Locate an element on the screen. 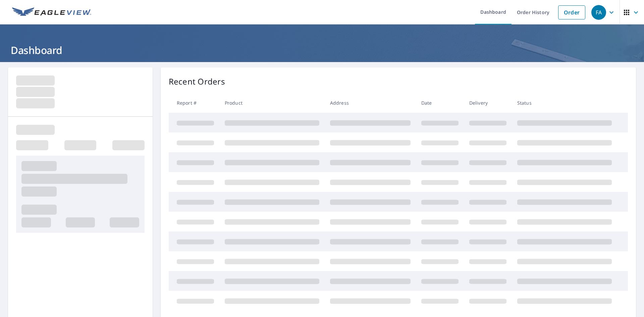  th: Delivery is located at coordinates (488, 103).